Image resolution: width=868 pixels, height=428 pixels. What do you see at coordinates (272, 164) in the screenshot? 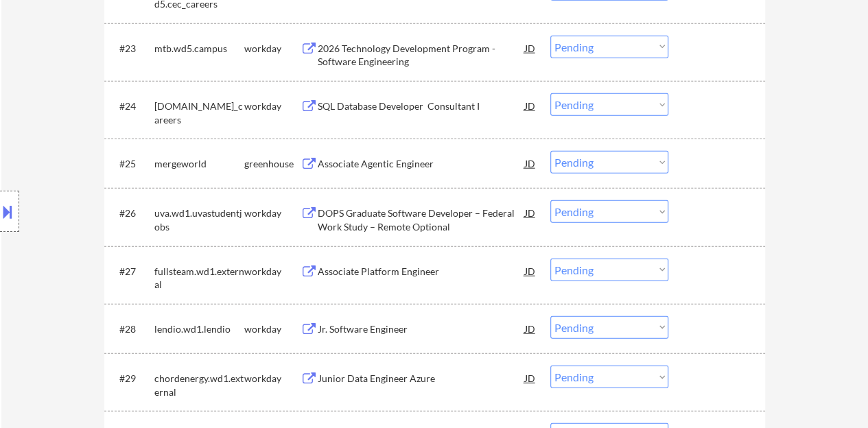
I see `div: greenhouse` at bounding box center [272, 164].